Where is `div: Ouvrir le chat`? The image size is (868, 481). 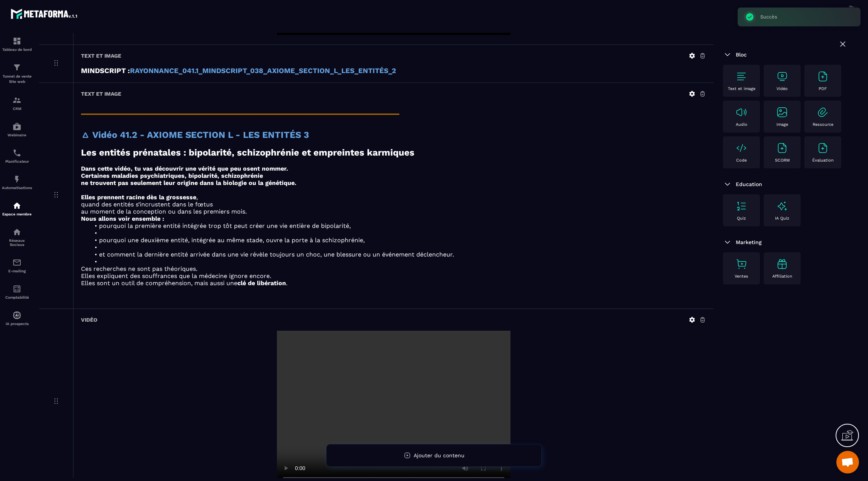 div: Ouvrir le chat is located at coordinates (848, 462).